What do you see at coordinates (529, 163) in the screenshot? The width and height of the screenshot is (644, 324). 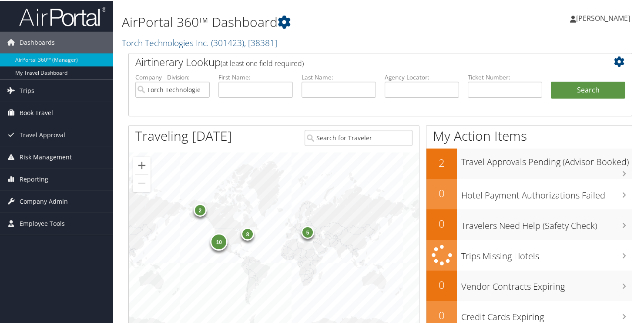 I see `a: 2Travel Approvals Pending (Advisor Booked)` at bounding box center [529, 163].